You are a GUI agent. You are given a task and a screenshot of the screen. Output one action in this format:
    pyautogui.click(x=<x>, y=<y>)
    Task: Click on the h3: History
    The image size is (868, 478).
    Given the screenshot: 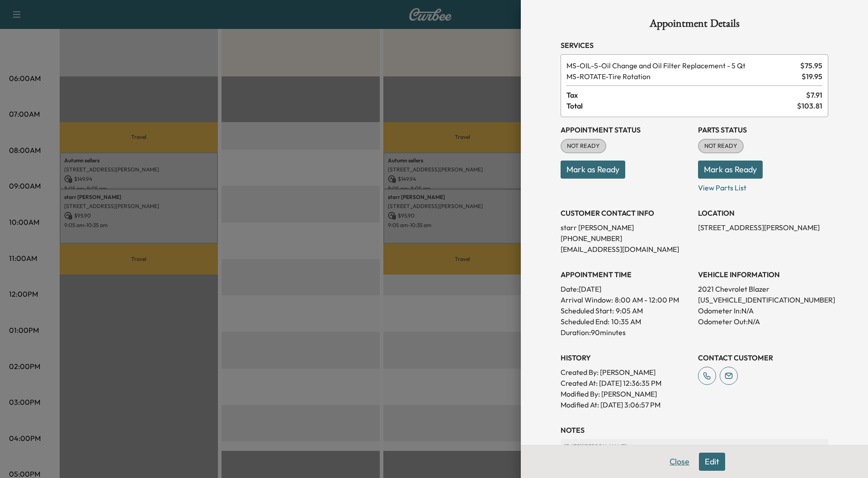 What is the action you would take?
    pyautogui.click(x=626, y=358)
    